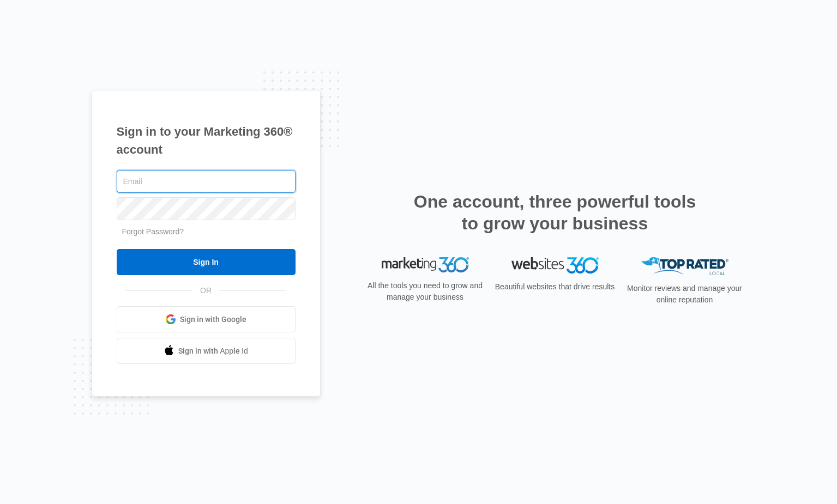 This screenshot has width=837, height=504. I want to click on input: Sign In, so click(206, 262).